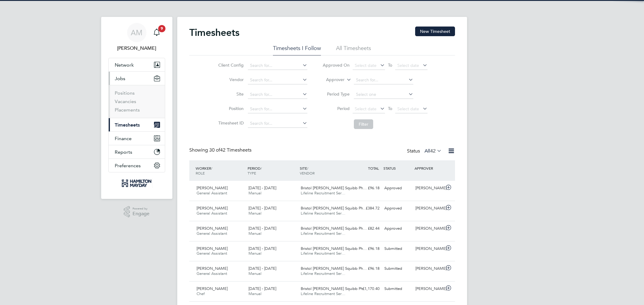  What do you see at coordinates (137, 125) in the screenshot?
I see `button: Timesheets` at bounding box center [137, 125].